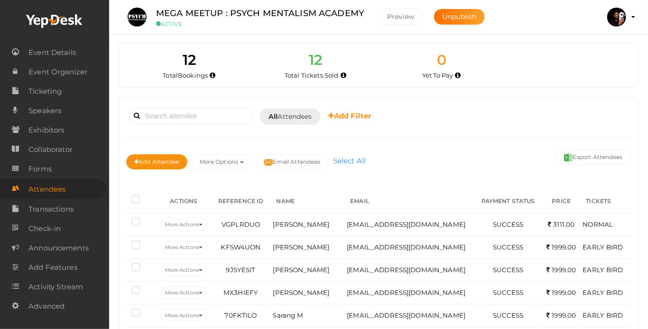  What do you see at coordinates (343, 75) in the screenshot?
I see `i: Total number of tickets sold` at bounding box center [343, 75].